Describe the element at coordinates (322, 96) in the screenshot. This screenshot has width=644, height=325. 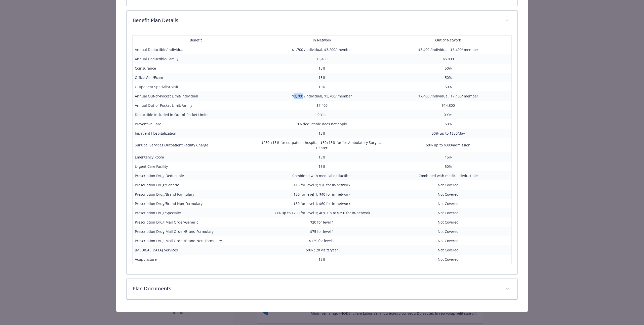
I see `td: $3,700 /individual, $3,700/ member` at that location.